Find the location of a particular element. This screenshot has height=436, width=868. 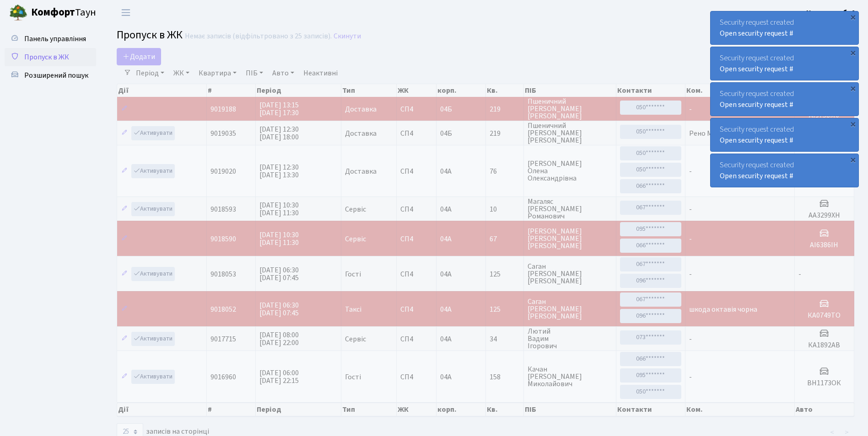

a: Неактивні is located at coordinates (321, 74).